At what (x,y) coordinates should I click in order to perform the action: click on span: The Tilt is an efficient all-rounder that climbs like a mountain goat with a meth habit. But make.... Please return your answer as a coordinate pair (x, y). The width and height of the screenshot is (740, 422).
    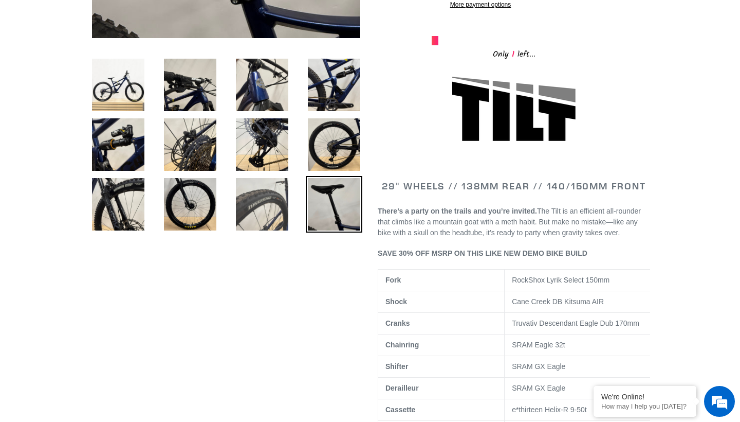
    Looking at the image, I should click on (510, 222).